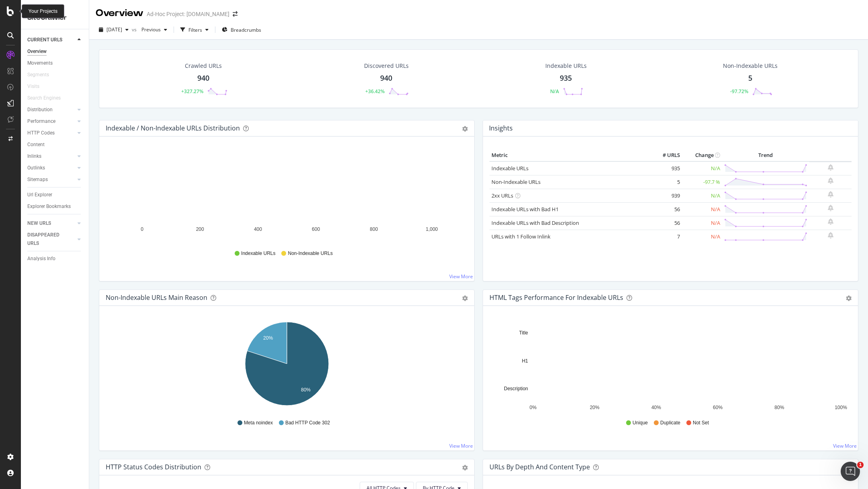 The height and width of the screenshot is (489, 868). I want to click on div: Outlinks, so click(36, 168).